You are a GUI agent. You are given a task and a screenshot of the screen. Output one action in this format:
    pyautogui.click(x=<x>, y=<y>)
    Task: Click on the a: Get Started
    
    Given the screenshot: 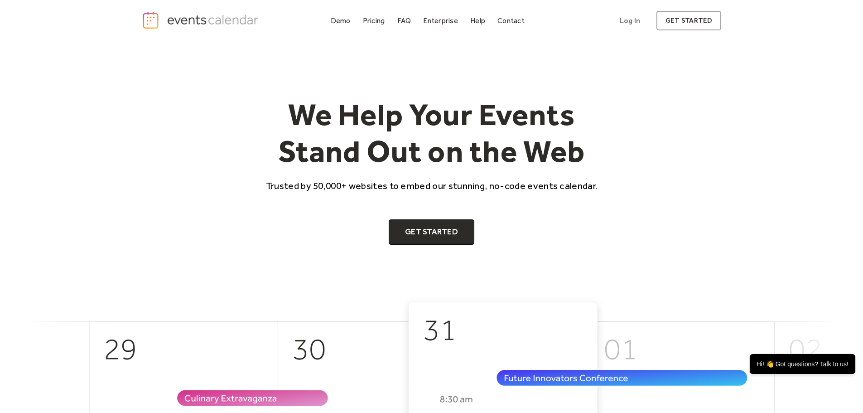 What is the action you would take?
    pyautogui.click(x=431, y=232)
    